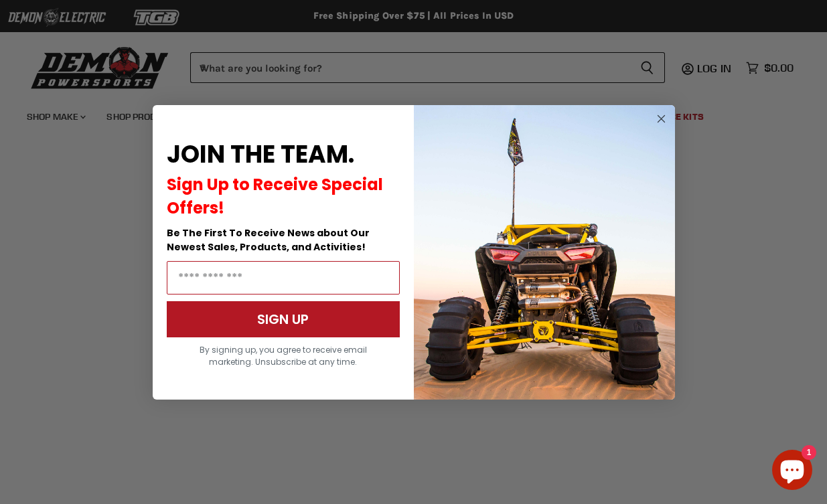  Describe the element at coordinates (545, 253) in the screenshot. I see `img: a9095488-b6e7-41ba-879d-588abfab540b.jpeg` at that location.